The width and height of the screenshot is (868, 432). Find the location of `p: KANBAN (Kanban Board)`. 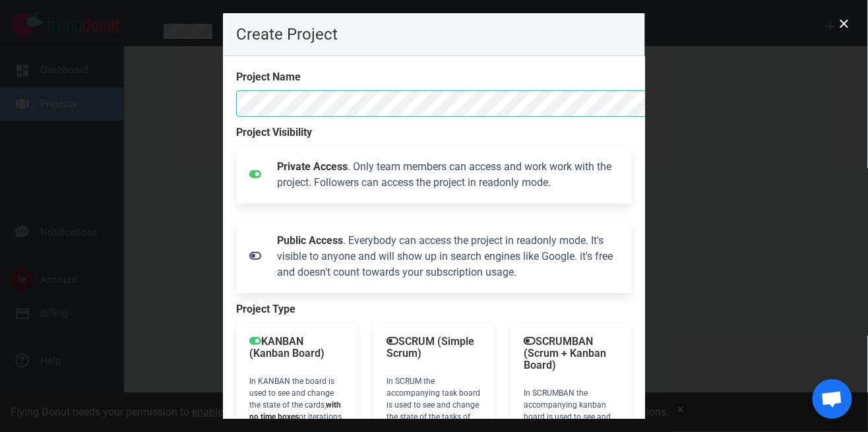

p: KANBAN (Kanban Board) is located at coordinates (296, 347).